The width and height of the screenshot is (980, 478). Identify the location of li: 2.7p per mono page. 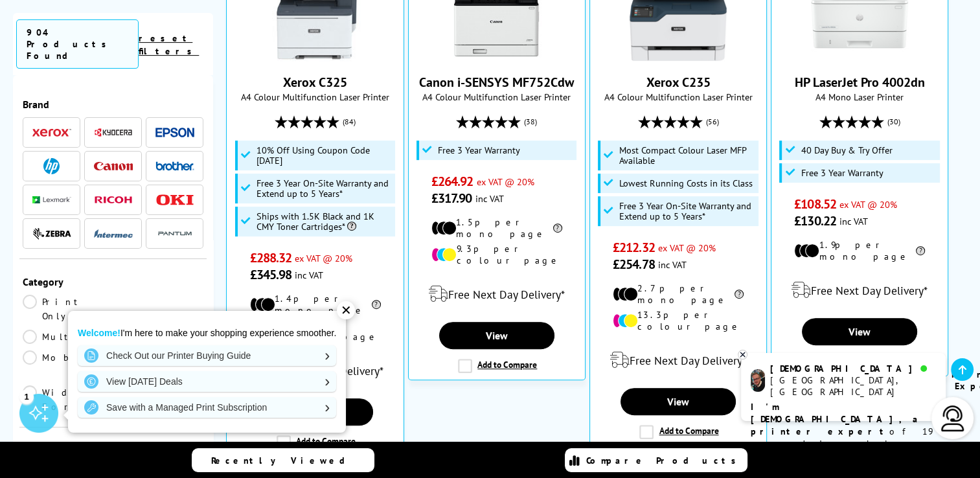
(679, 294).